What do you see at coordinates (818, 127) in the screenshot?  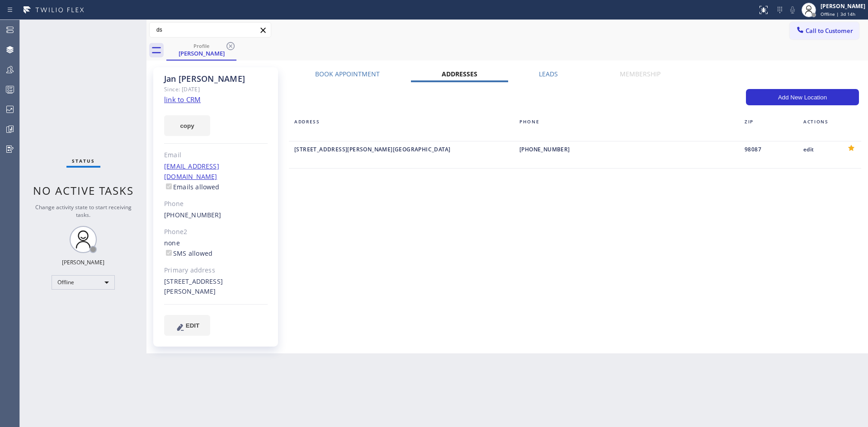 I see `div: ACTIONS` at bounding box center [818, 127].